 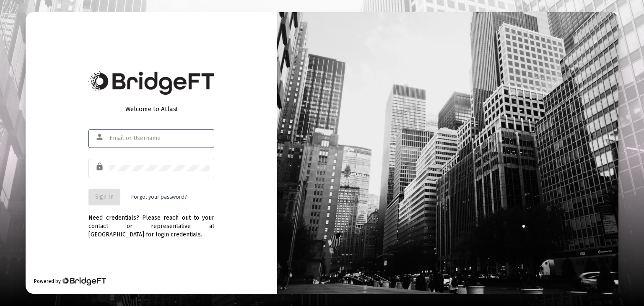 What do you see at coordinates (152, 109) in the screenshot?
I see `div: Welcome to Atlas!` at bounding box center [152, 109].